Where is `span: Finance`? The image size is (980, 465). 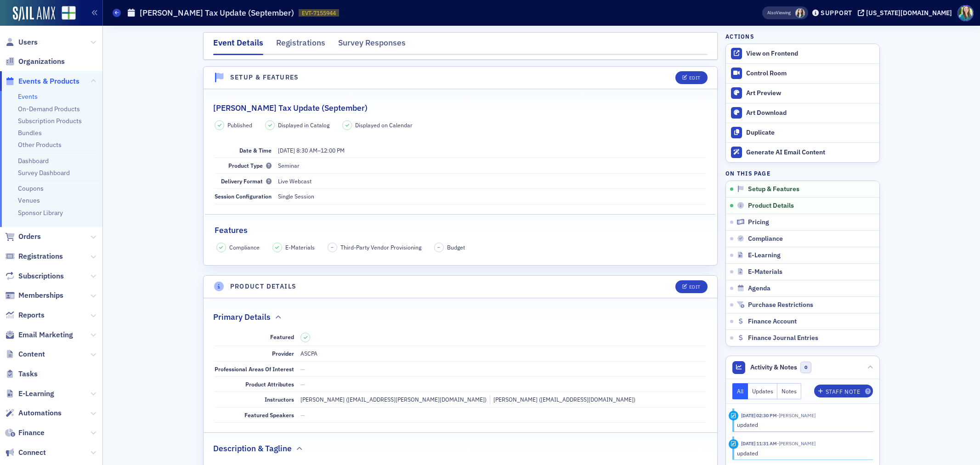
span: Finance is located at coordinates (31, 433).